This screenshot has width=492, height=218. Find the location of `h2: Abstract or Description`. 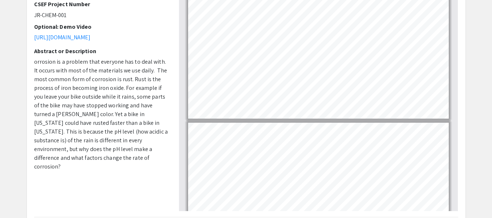

h2: Abstract or Description is located at coordinates (101, 51).